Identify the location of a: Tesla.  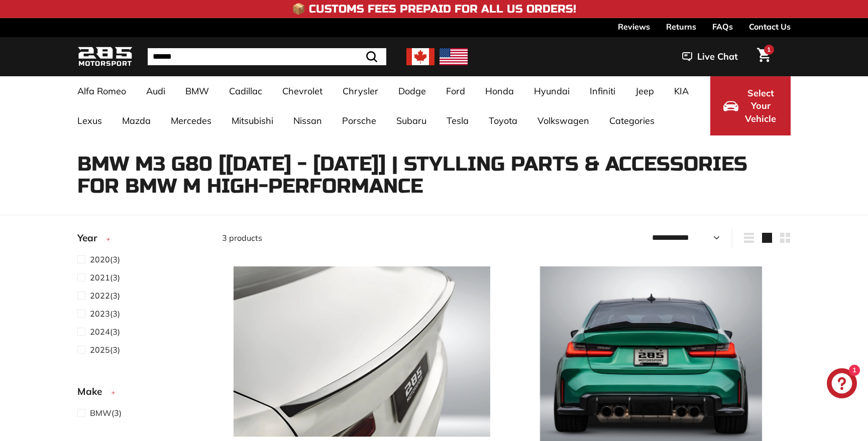
(458, 121).